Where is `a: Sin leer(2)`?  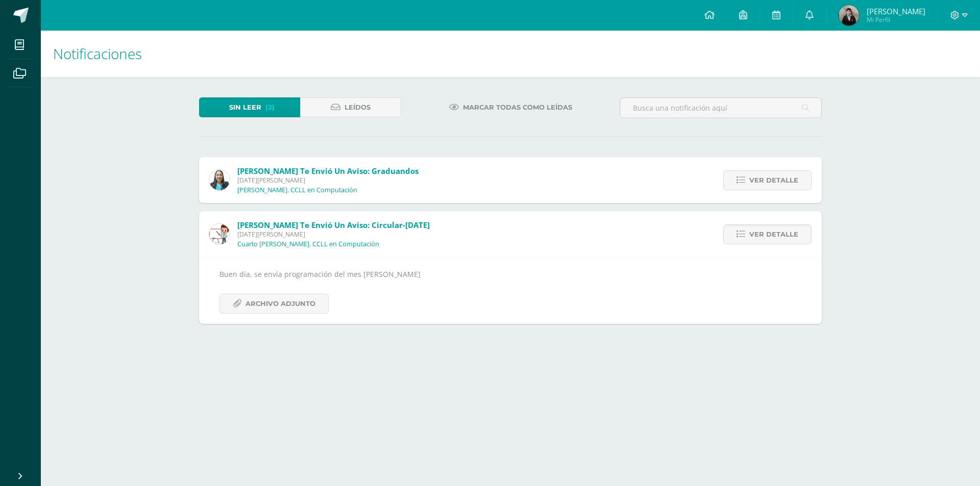 a: Sin leer(2) is located at coordinates (250, 107).